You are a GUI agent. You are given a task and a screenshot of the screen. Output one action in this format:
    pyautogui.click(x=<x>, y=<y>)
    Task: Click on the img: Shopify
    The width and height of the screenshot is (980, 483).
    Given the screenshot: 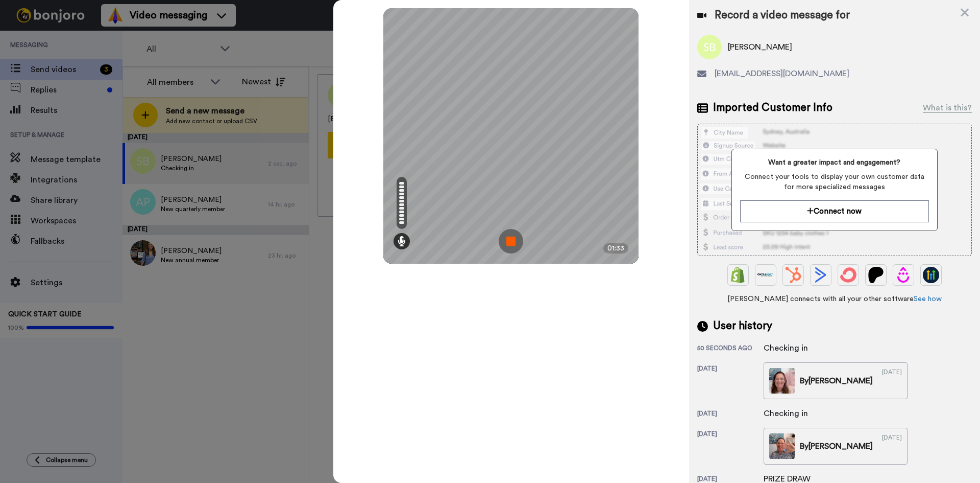 What is the action you would take?
    pyautogui.click(x=739, y=275)
    